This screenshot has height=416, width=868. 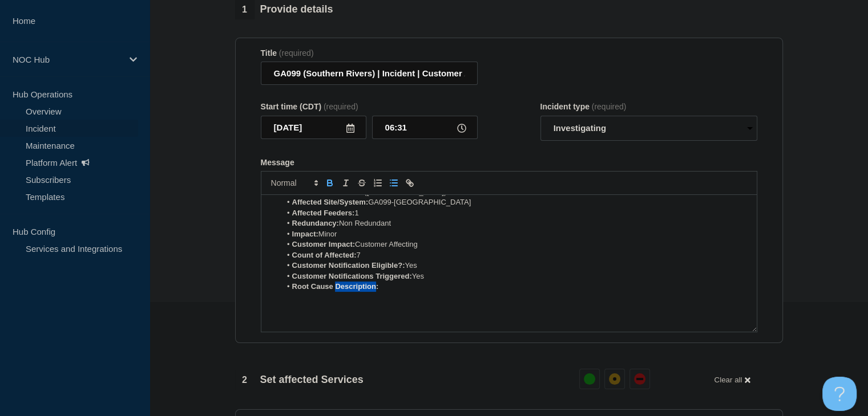 I want to click on li: 1, so click(x=514, y=213).